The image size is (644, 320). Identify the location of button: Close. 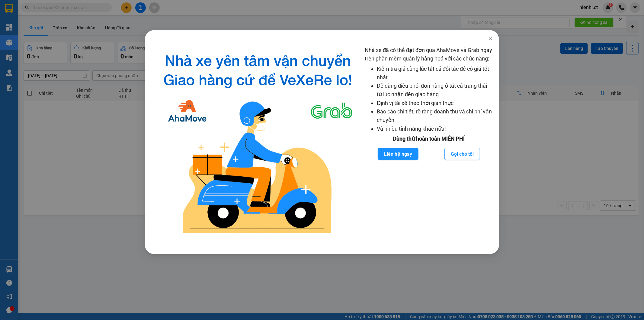
(490, 39).